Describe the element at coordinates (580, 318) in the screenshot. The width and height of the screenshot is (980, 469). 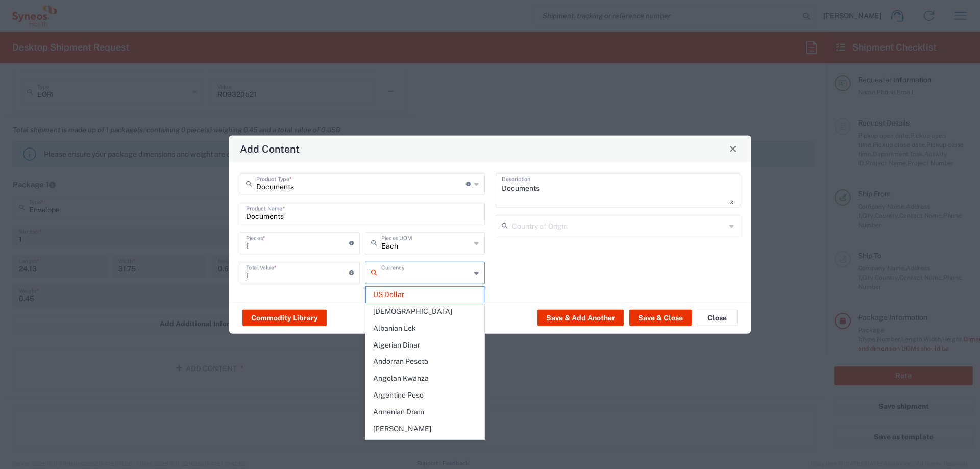
I see `button: Save & Add Another` at that location.